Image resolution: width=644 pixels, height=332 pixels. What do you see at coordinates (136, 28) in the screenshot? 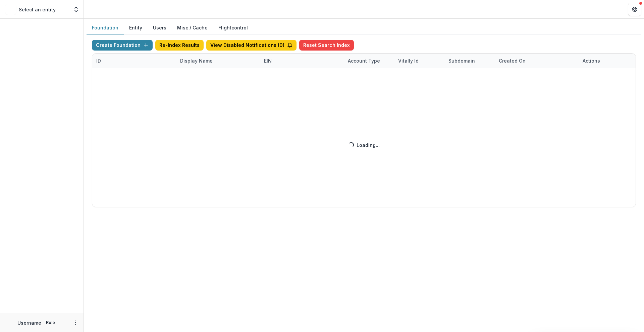
I see `button: Entity` at bounding box center [136, 28].